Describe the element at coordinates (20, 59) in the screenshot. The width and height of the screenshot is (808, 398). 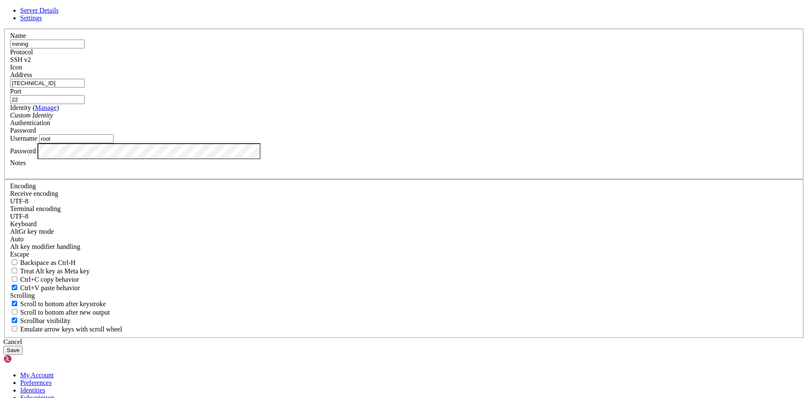
I see `span: SSH v2` at that location.